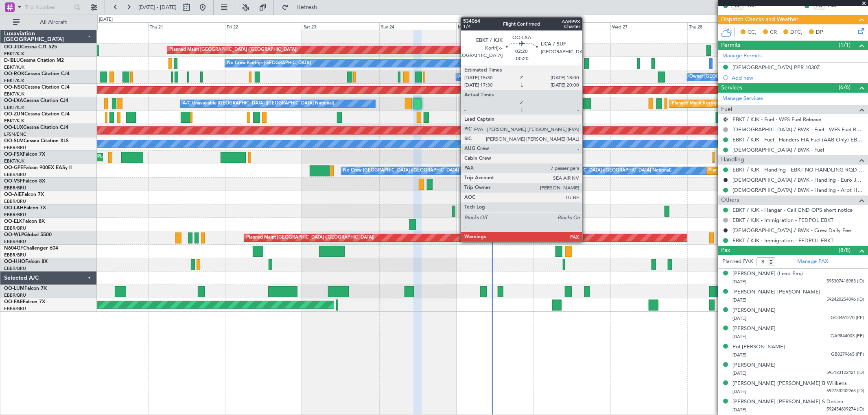  Describe the element at coordinates (12, 61) in the screenshot. I see `span: D-IBLU` at that location.